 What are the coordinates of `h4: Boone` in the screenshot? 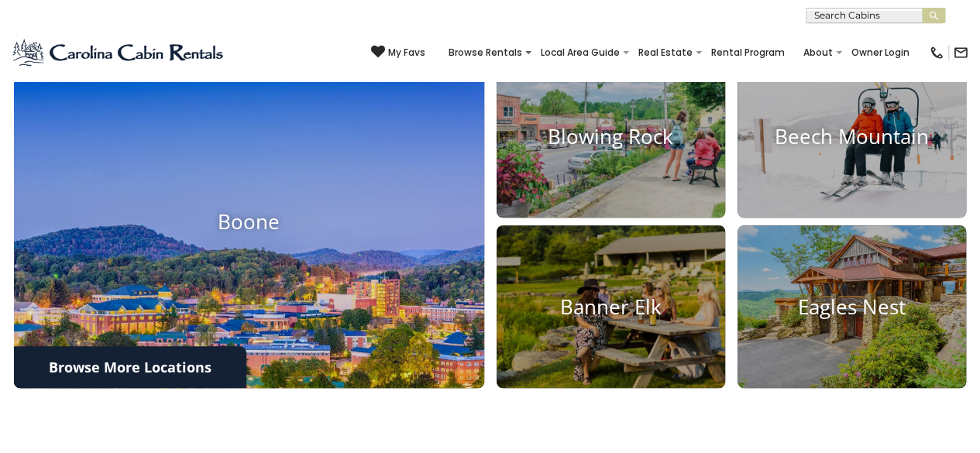 It's located at (249, 221).